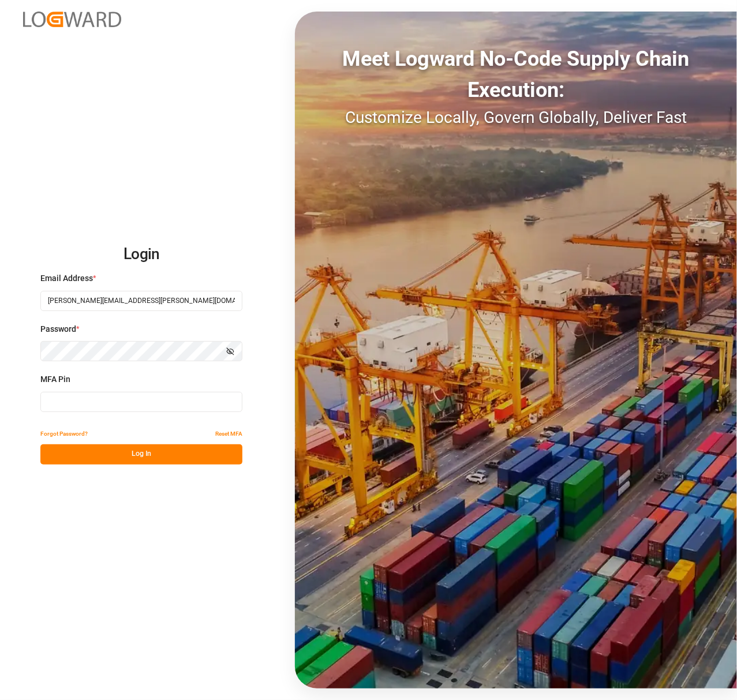 The width and height of the screenshot is (737, 700). What do you see at coordinates (516, 74) in the screenshot?
I see `div: Meet Logward No-Code Supply Chain Execution:` at bounding box center [516, 74].